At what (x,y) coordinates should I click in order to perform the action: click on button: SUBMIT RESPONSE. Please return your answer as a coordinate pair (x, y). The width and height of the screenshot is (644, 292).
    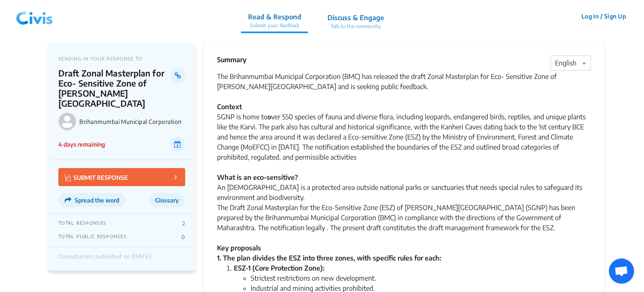
    Looking at the image, I should click on (122, 177).